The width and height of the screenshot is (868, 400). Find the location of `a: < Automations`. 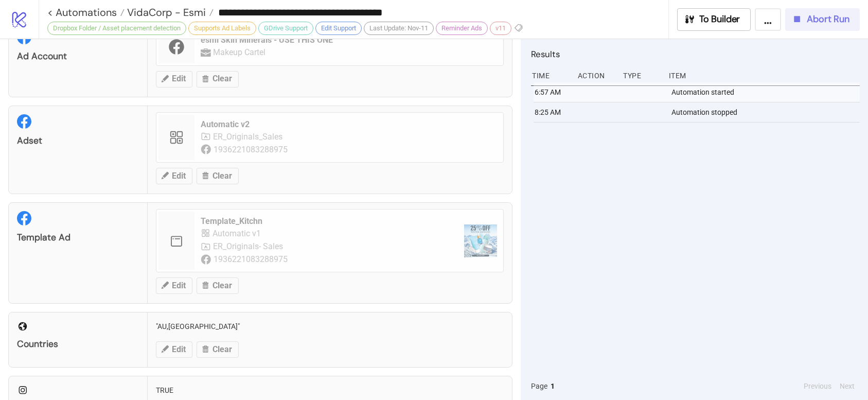

a: < Automations is located at coordinates (86, 12).